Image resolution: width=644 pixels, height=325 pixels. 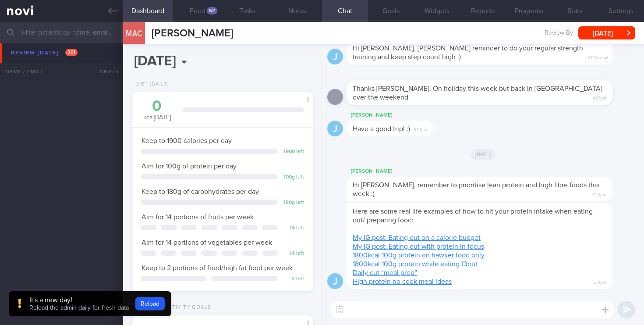 I want to click on div: 0, so click(x=157, y=106).